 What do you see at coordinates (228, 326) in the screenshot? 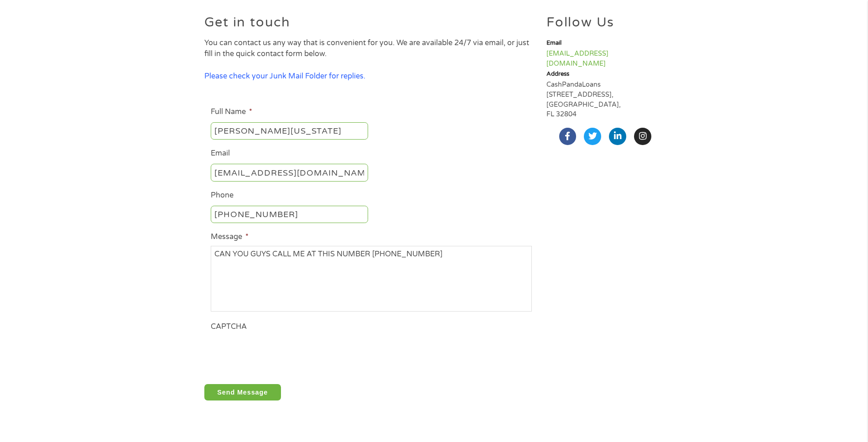
I see `label: CAPTCHA` at bounding box center [228, 326].